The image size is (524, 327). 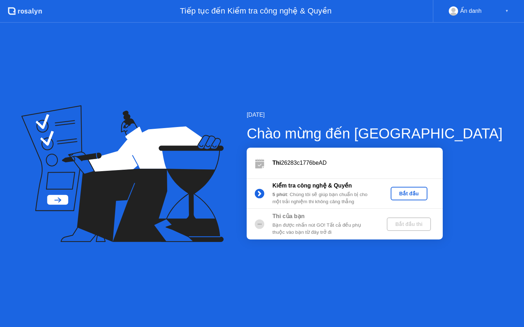 I want to click on div: Bạn được nhấn nút GO! Tất cả đều phụ thuộc vào bạn từ đây trở đi, so click(x=324, y=229).